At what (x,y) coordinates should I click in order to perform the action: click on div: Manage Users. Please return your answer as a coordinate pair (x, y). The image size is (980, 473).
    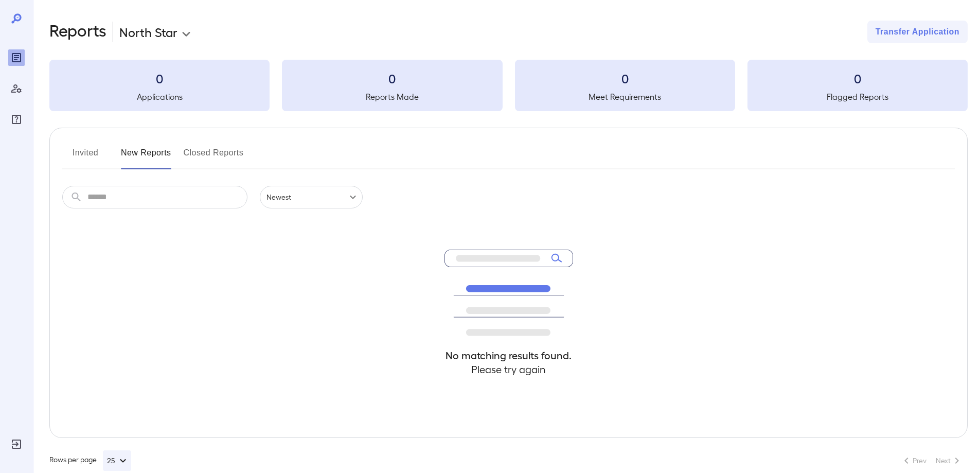
    Looking at the image, I should click on (17, 88).